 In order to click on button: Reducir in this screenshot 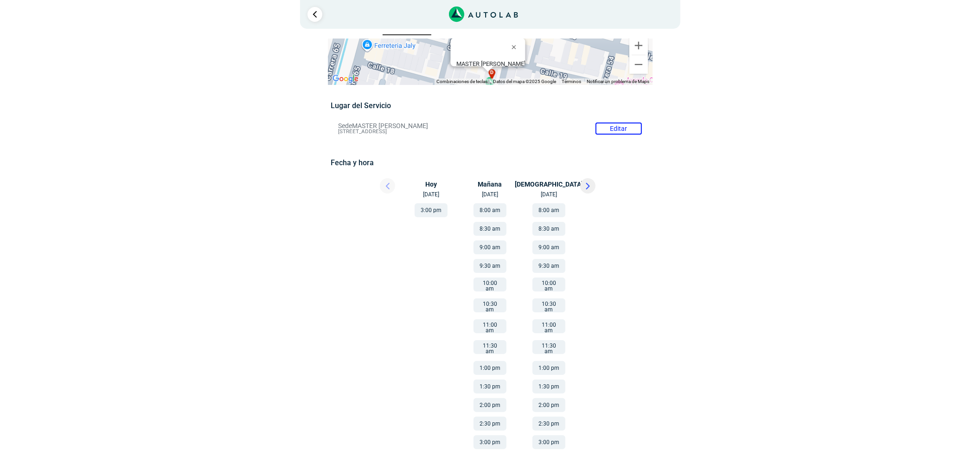, I will do `click(639, 65)`.